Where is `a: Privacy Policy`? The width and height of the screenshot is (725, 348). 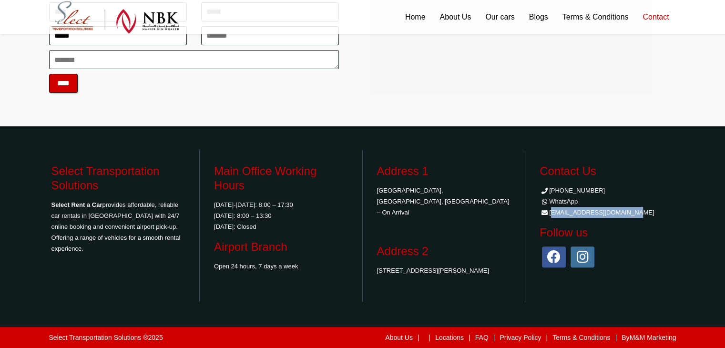
a: Privacy Policy is located at coordinates (520, 337).